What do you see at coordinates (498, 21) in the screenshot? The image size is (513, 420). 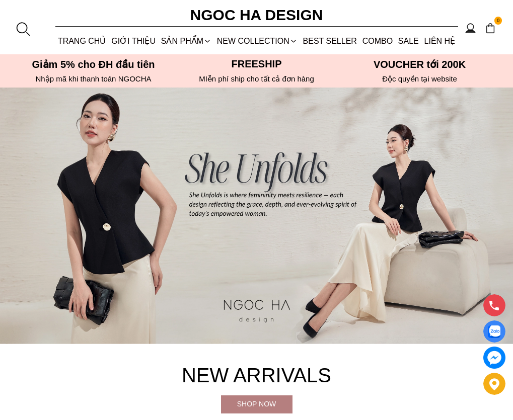 I see `span: 0` at bounding box center [498, 21].